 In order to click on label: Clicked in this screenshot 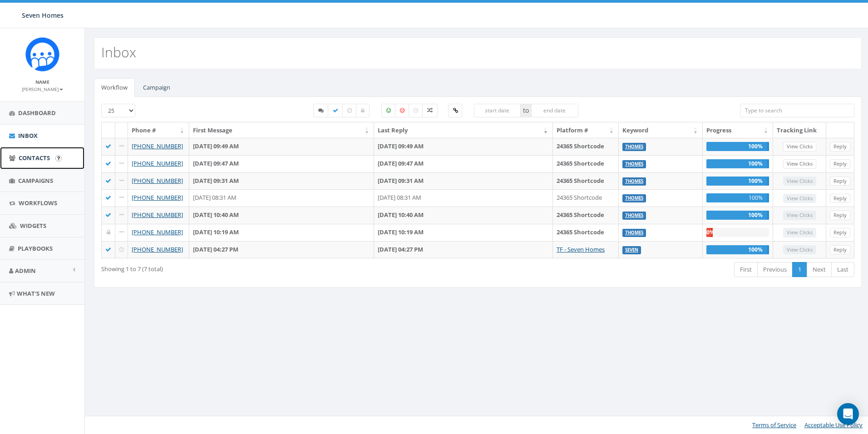, I will do `click(455, 110)`.